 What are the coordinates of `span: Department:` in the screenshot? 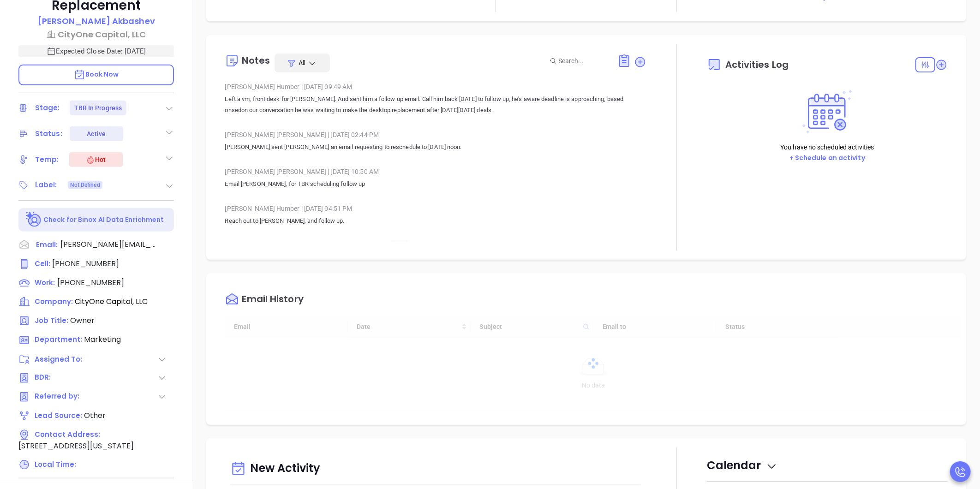 It's located at (58, 339).